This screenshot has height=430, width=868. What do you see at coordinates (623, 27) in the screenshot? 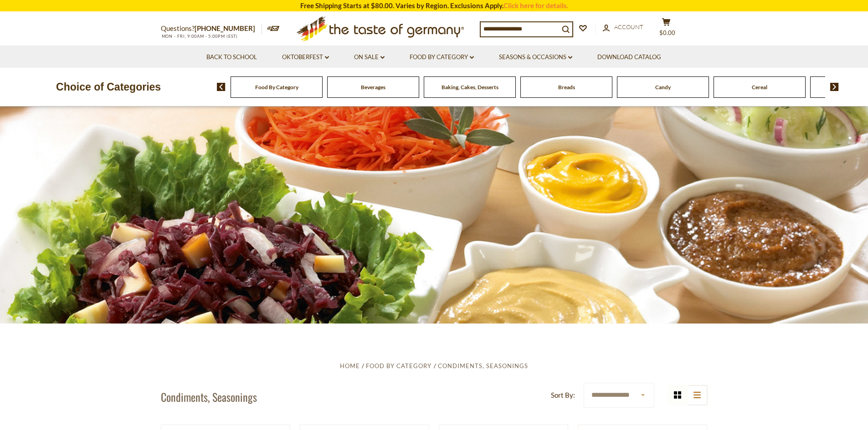
I see `a: Account` at bounding box center [623, 27].